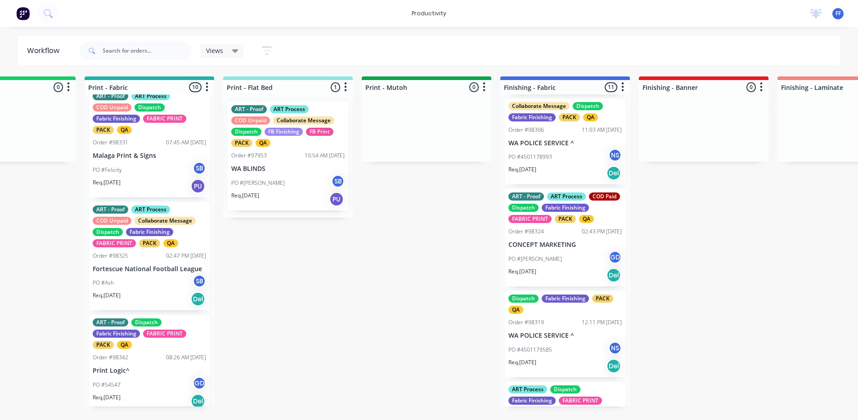 This screenshot has width=858, height=420. What do you see at coordinates (249, 156) in the screenshot?
I see `div: Order #97953` at bounding box center [249, 156].